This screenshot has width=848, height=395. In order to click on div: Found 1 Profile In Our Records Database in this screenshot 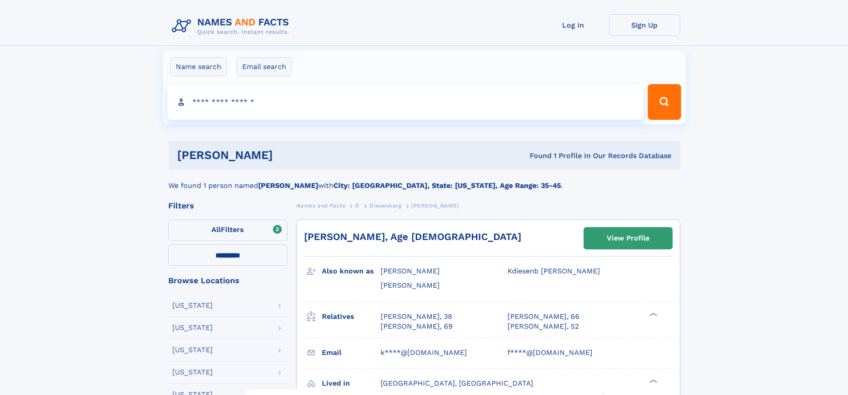, I will do `click(536, 156)`.